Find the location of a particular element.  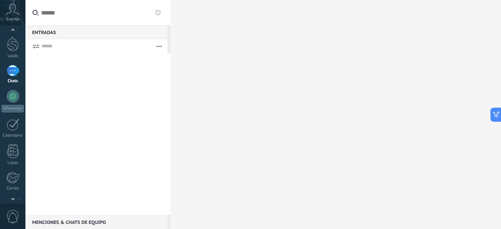

div: Listas is located at coordinates (13, 163).